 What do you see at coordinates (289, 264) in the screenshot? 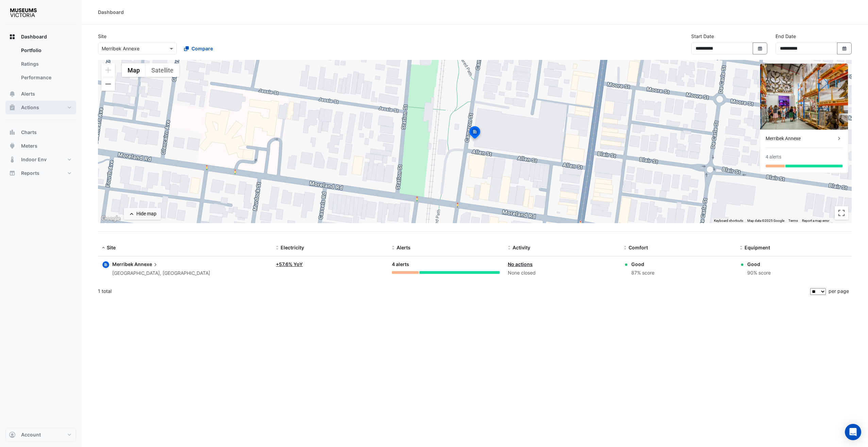
I see `a: +57.6% YoY` at bounding box center [289, 264].